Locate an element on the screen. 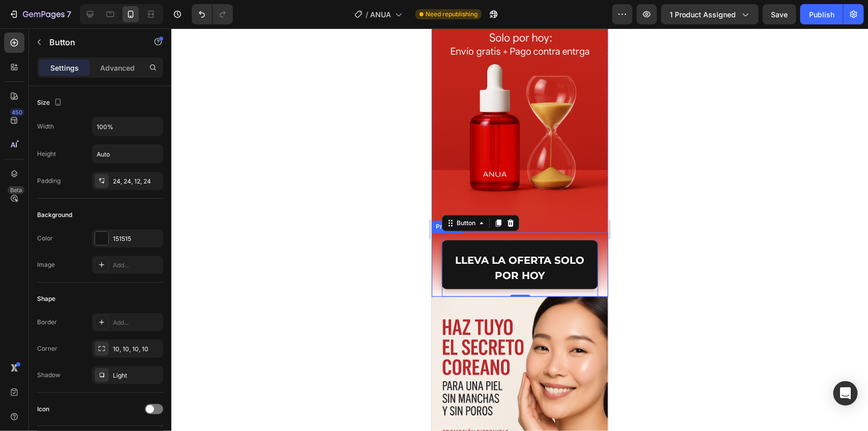 The height and width of the screenshot is (431, 868). span: Save is located at coordinates (780, 14).